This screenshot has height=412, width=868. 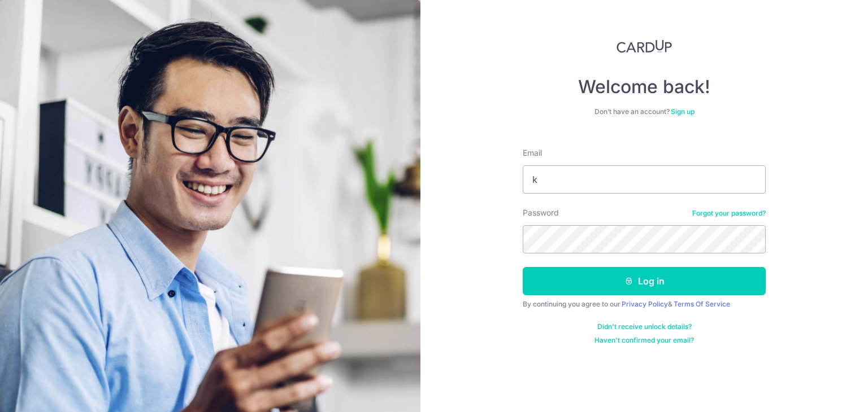 What do you see at coordinates (644, 46) in the screenshot?
I see `img: CardUp Logo` at bounding box center [644, 46].